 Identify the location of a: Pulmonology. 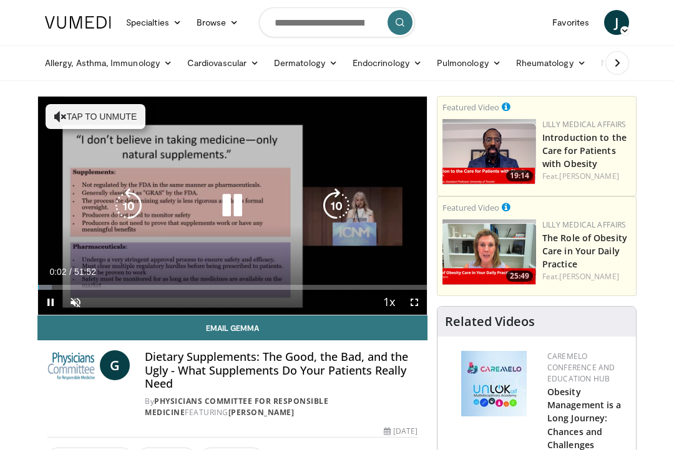
(468, 63).